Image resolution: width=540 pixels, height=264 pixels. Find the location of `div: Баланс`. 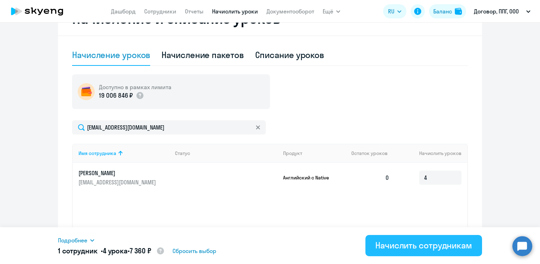

div: Баланс is located at coordinates (442, 11).